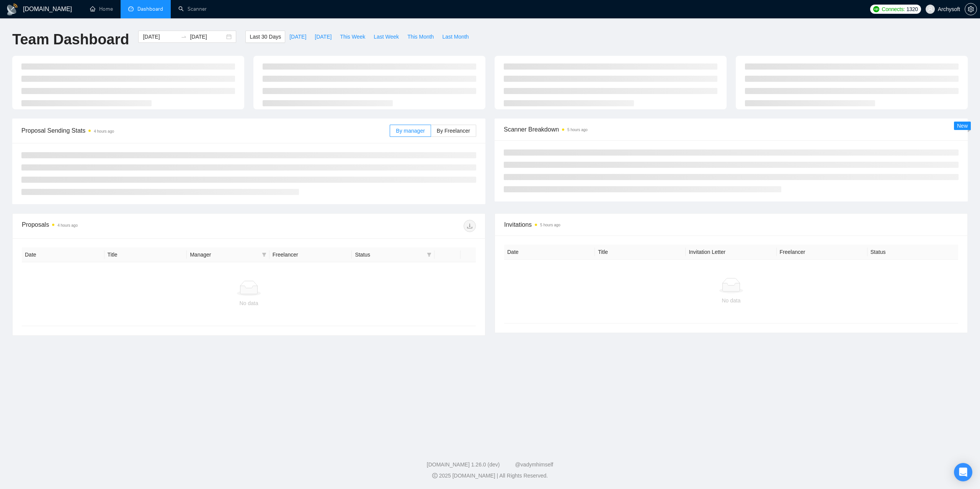 The width and height of the screenshot is (980, 489). Describe the element at coordinates (352, 36) in the screenshot. I see `button: This Week` at that location.